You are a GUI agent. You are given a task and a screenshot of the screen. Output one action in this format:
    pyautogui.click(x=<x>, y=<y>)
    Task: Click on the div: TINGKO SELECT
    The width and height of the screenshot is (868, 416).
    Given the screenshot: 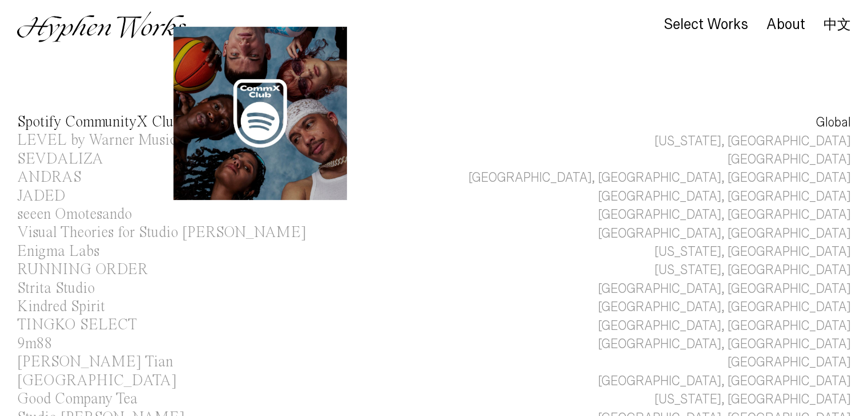 What is the action you would take?
    pyautogui.click(x=77, y=326)
    